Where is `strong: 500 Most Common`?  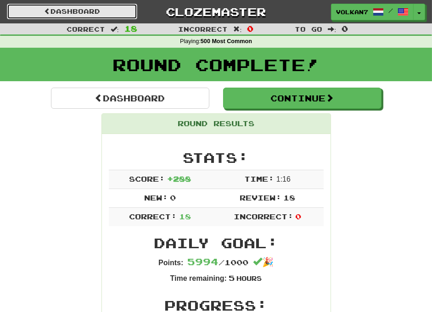 strong: 500 Most Common is located at coordinates (226, 41).